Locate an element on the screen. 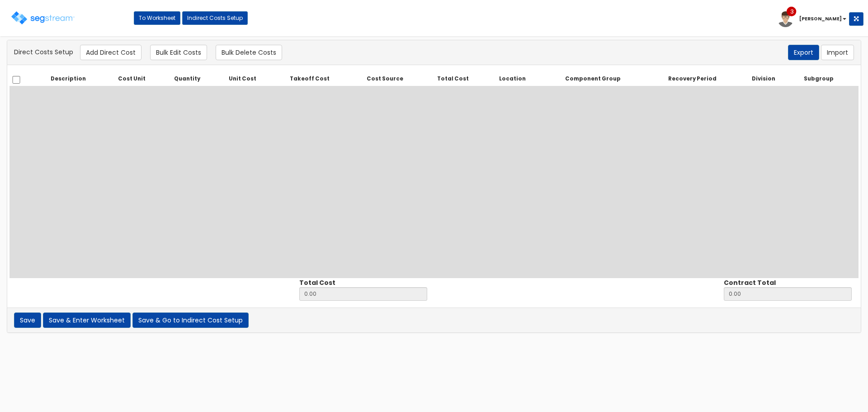 The width and height of the screenshot is (868, 412). button: Bulk Delete Costs is located at coordinates (249, 53).